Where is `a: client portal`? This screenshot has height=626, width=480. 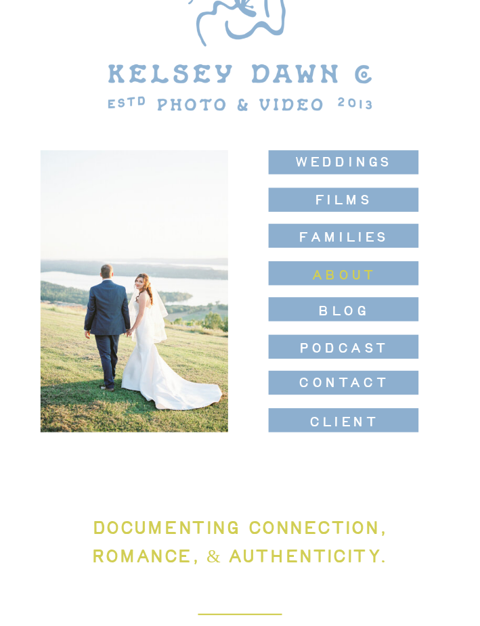 a: client portal is located at coordinates (344, 420).